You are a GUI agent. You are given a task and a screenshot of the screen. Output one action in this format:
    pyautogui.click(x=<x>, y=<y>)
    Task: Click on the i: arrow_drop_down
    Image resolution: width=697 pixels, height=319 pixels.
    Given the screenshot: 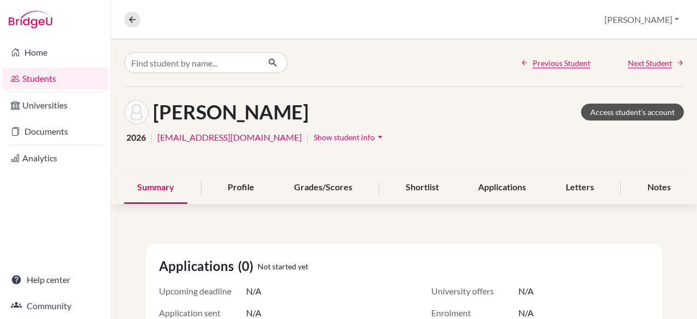 What is the action you would take?
    pyautogui.click(x=380, y=137)
    